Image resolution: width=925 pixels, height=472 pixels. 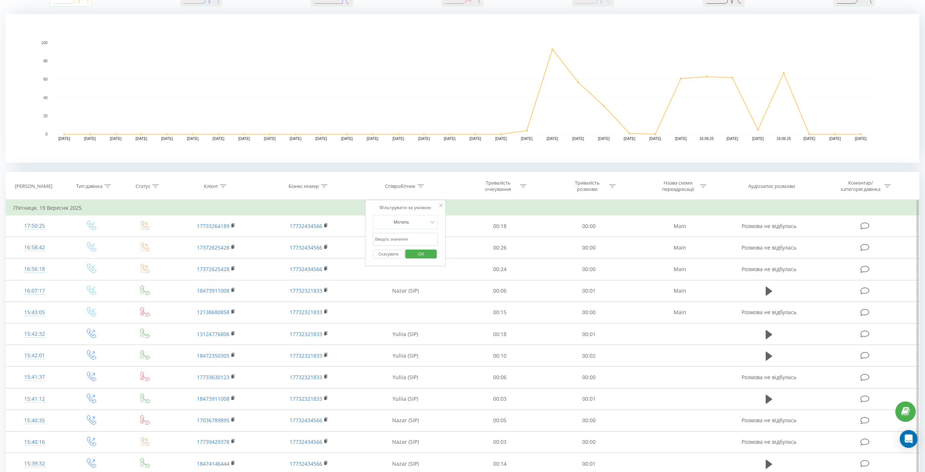 What do you see at coordinates (213, 420) in the screenshot?
I see `a: 17036789895` at bounding box center [213, 420].